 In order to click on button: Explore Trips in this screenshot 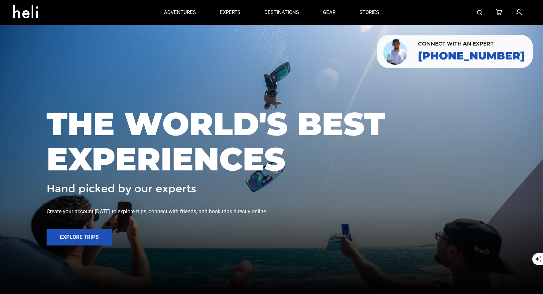, I will do `click(79, 237)`.